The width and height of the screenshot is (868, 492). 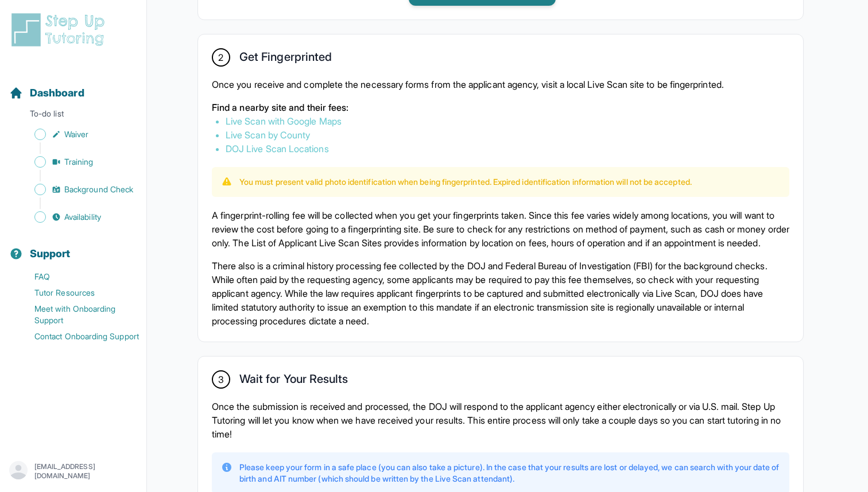 I want to click on a: Tutor Resources, so click(x=77, y=293).